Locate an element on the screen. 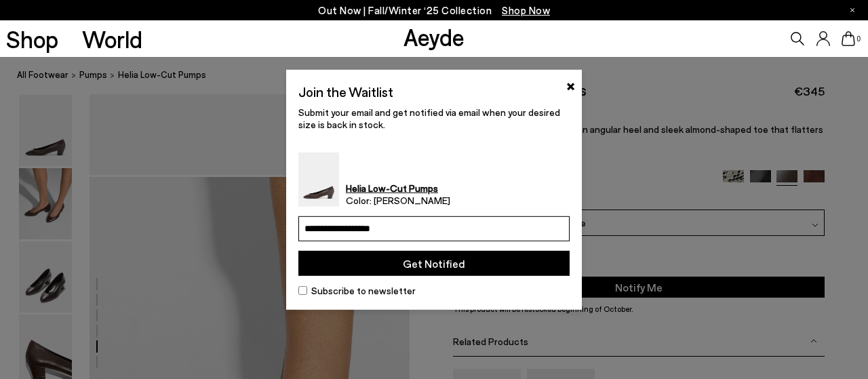 The height and width of the screenshot is (379, 868). img: Helia Low-Cut Pumps is located at coordinates (318, 180).